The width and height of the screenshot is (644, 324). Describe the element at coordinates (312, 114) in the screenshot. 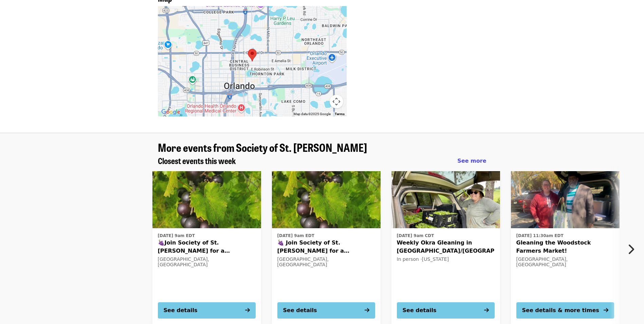

I see `span: Map data ©2025 Google` at that location.